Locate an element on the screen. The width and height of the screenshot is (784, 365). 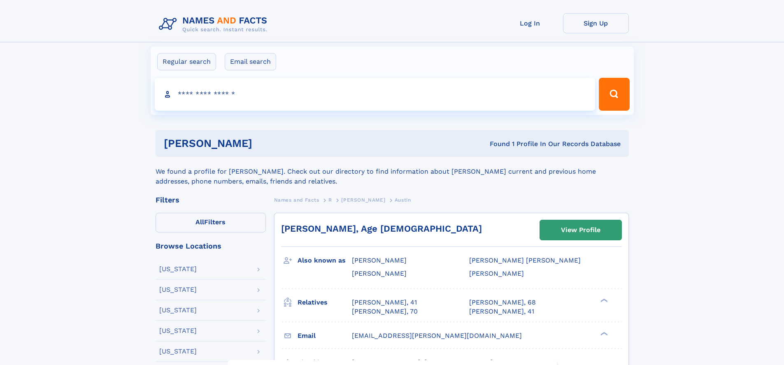
a: View Profile is located at coordinates (581, 230).